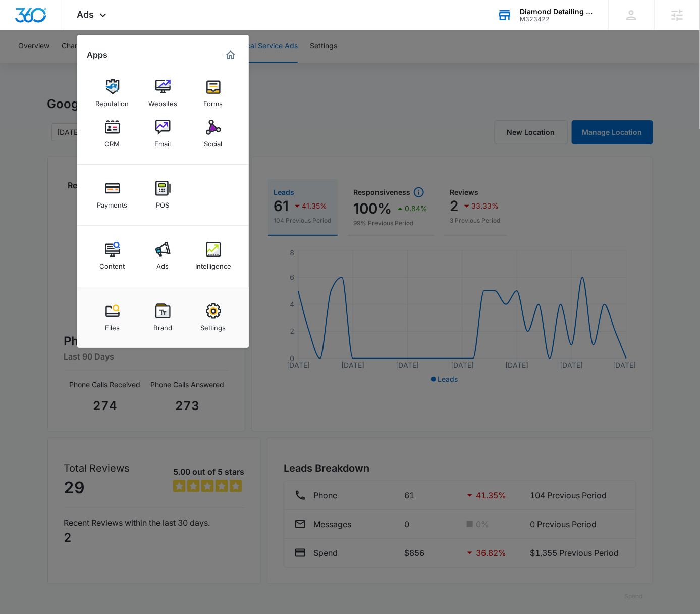 This screenshot has width=700, height=614. I want to click on div: Ads, so click(163, 263).